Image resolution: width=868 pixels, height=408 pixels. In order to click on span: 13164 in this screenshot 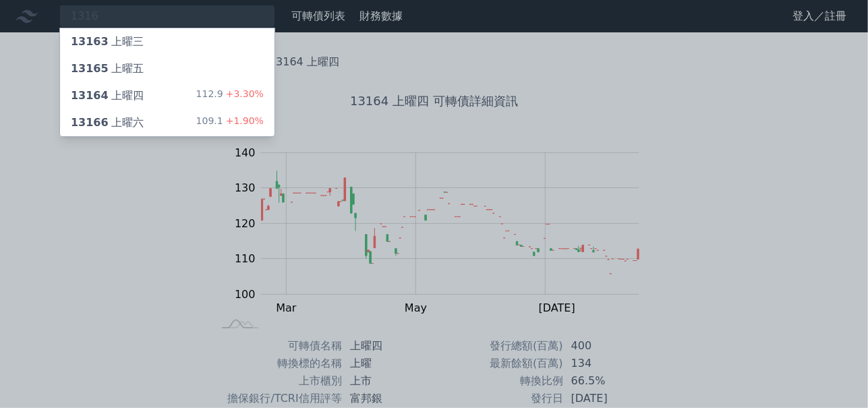, I will do `click(89, 95)`.